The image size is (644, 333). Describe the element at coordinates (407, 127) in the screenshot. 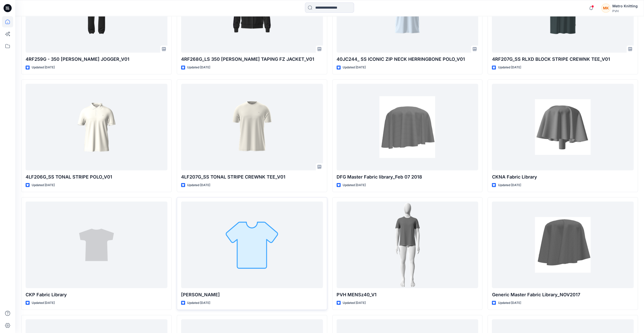

I see `a: DFG Master Fabric library_Feb 07 2018` at that location.